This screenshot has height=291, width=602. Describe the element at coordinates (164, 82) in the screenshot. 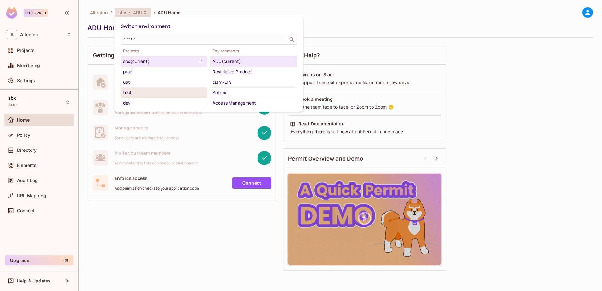

I see `div: uat` at that location.